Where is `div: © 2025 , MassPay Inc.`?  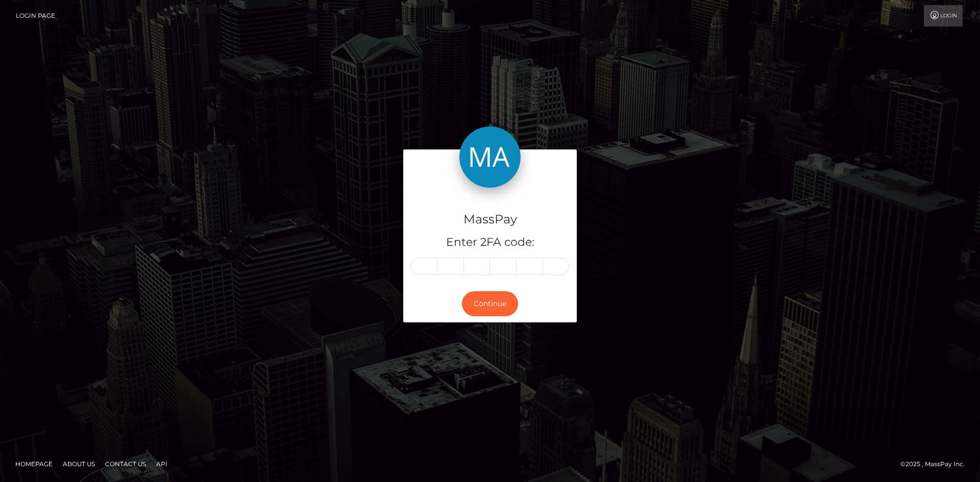
div: © 2025 , MassPay Inc. is located at coordinates (937, 464).